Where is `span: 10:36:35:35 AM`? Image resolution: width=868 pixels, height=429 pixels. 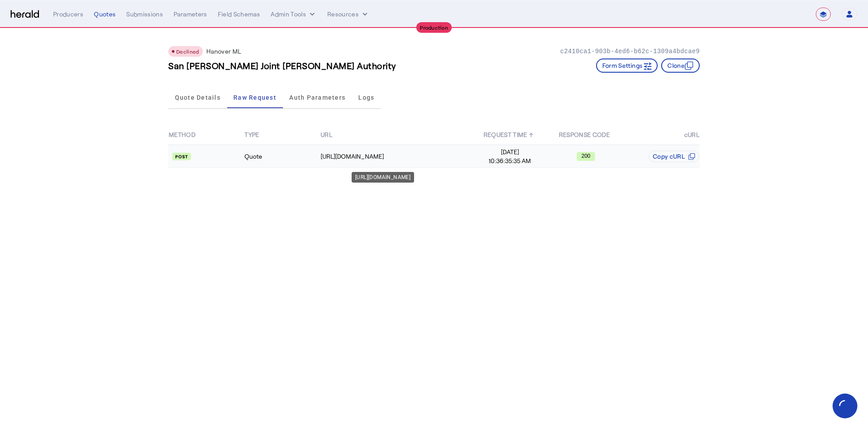
span: 10:36:35:35 AM is located at coordinates (510, 161).